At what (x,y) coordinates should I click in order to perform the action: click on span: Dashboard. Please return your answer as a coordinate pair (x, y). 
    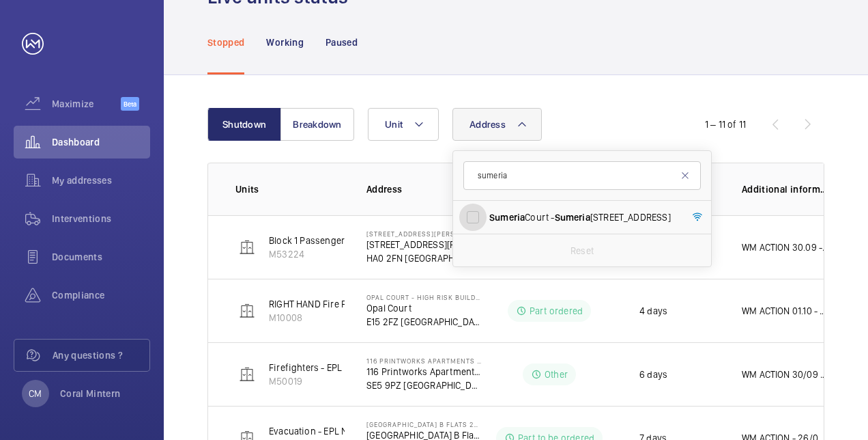
    Looking at the image, I should click on (101, 142).